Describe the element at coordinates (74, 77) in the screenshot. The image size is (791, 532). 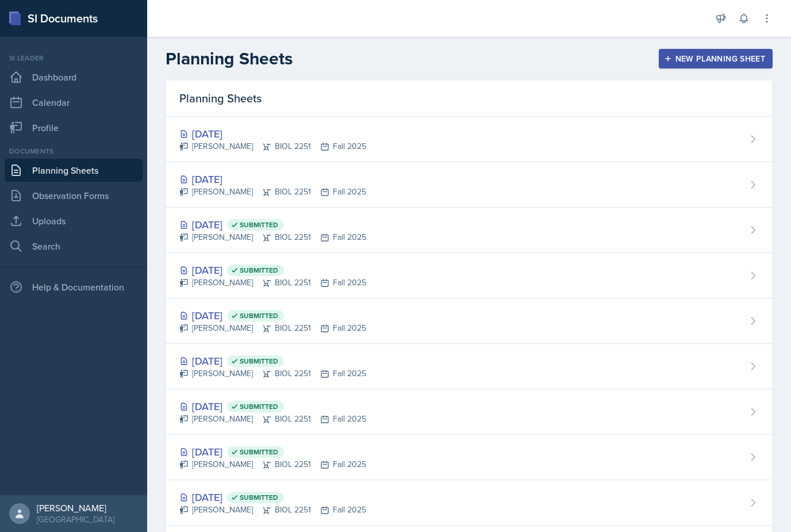
I see `a: Dashboard` at that location.